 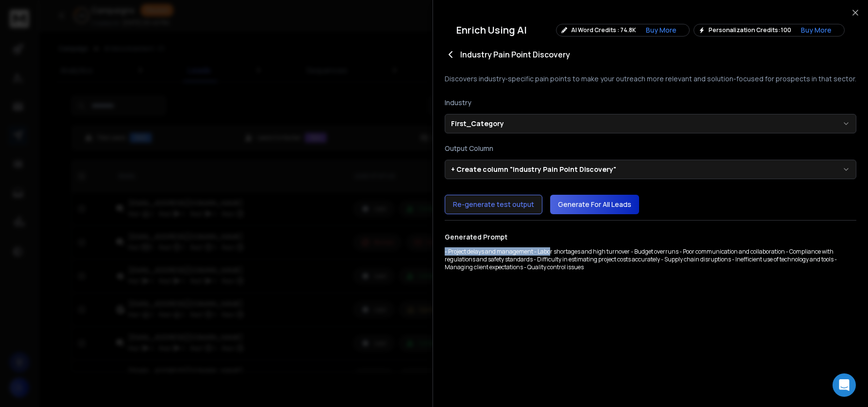 What do you see at coordinates (769, 30) in the screenshot?
I see `div: Personalization Credits: 100` at bounding box center [769, 30].